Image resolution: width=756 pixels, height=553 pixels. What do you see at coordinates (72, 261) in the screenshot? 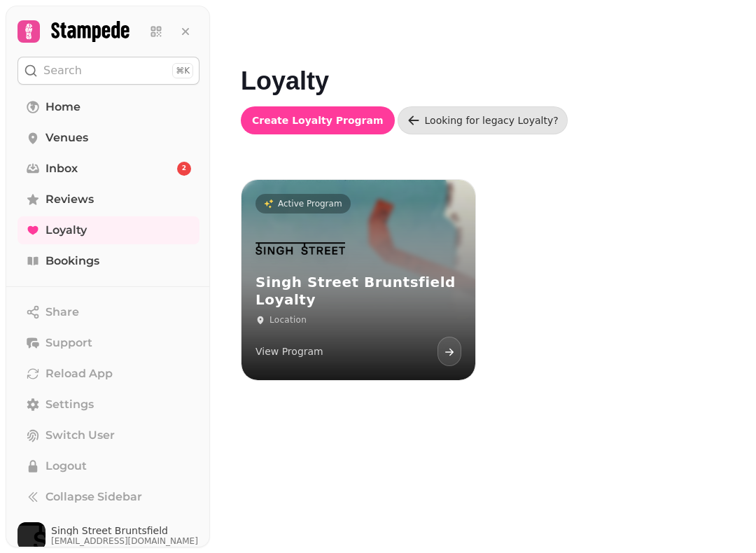
I see `span: Bookings` at bounding box center [72, 261].